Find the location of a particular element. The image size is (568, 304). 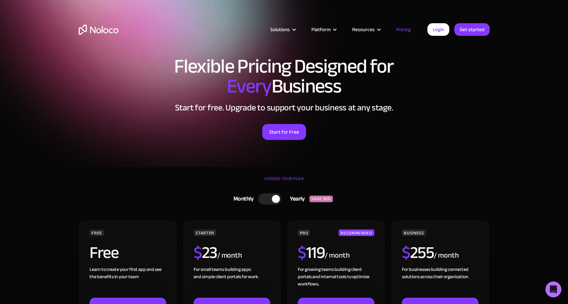

div: FREE is located at coordinates (97, 233).